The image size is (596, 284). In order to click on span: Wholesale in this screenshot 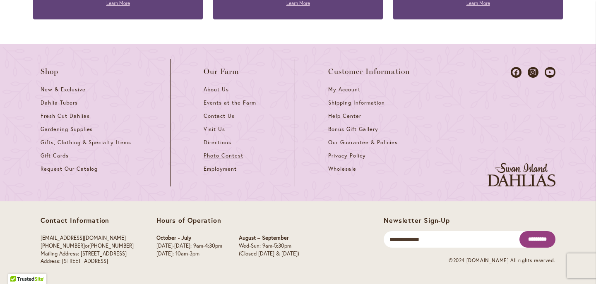, I will do `click(342, 169)`.